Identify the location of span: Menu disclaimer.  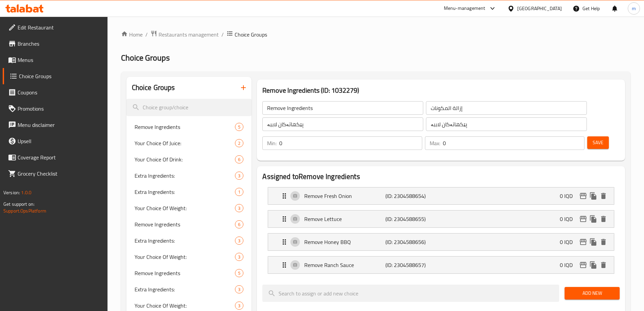
(60, 125).